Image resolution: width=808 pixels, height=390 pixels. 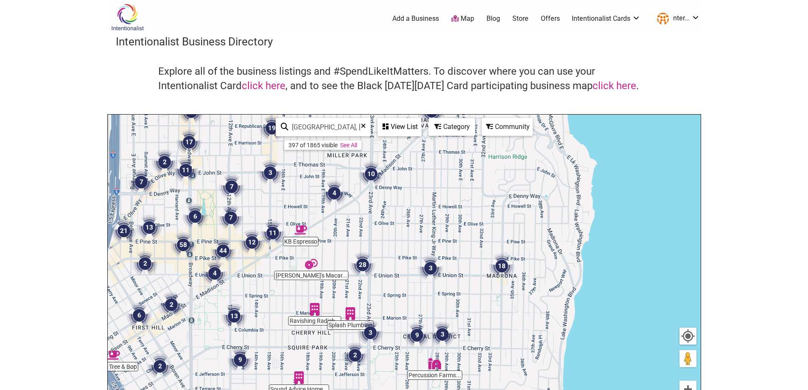 What do you see at coordinates (404, 42) in the screenshot?
I see `h3: Intentionalist Business Directory` at bounding box center [404, 42].